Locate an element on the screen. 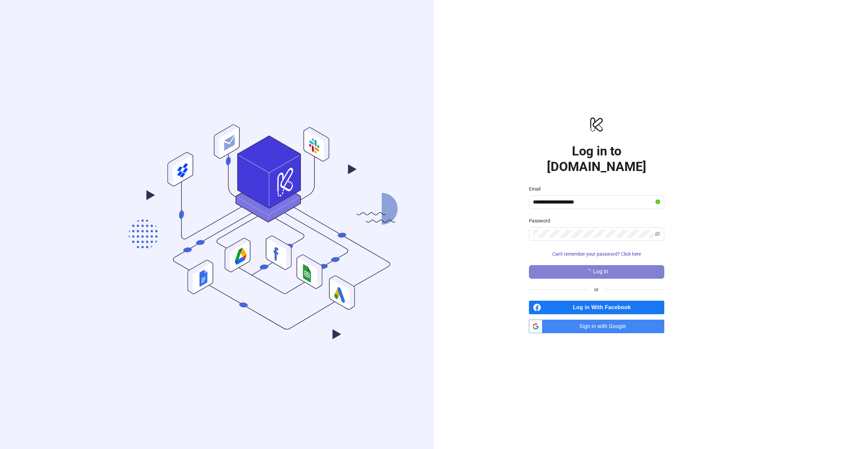 The image size is (868, 449). span: loading is located at coordinates (588, 271).